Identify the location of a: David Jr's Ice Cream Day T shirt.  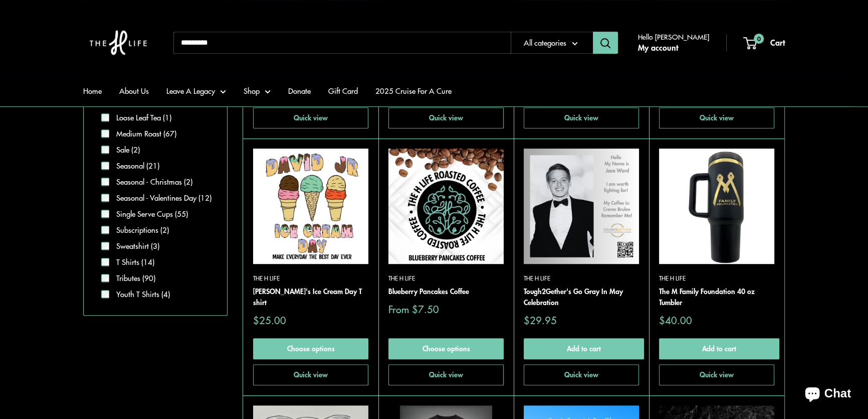
(311, 206).